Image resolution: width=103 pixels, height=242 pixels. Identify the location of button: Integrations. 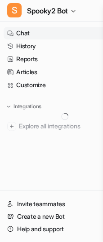
(24, 107).